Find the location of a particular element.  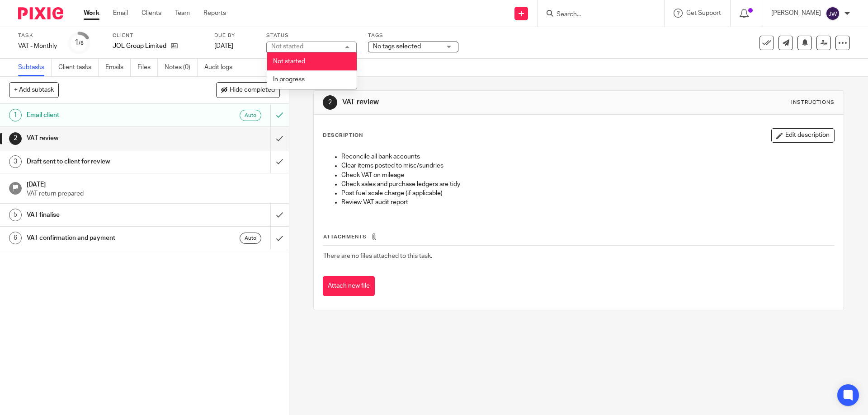

div: 5 is located at coordinates (15, 215).